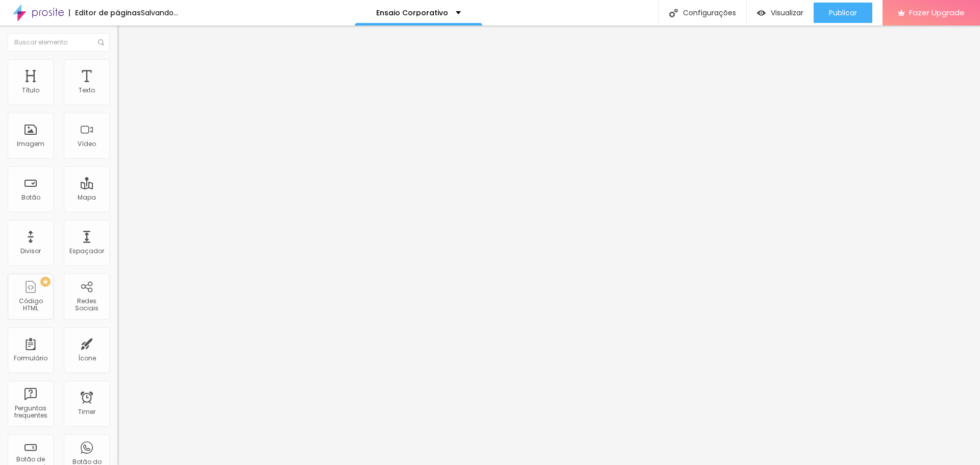 The width and height of the screenshot is (980, 465). I want to click on span: Visualizar, so click(786, 13).